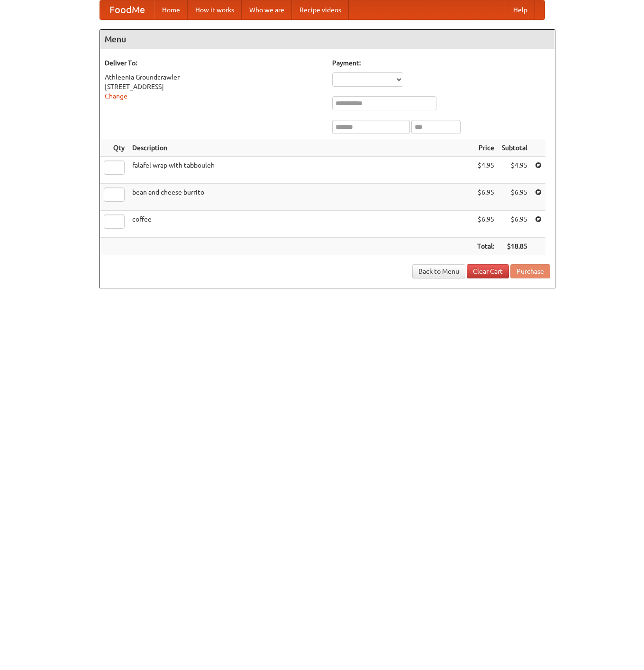 The image size is (644, 670). What do you see at coordinates (327, 39) in the screenshot?
I see `h4: Menu` at bounding box center [327, 39].